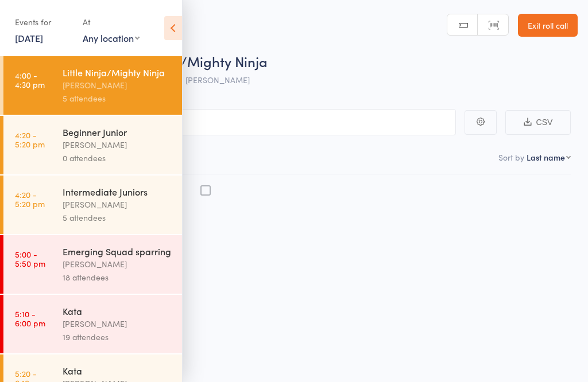 The height and width of the screenshot is (382, 588). I want to click on button: CSV, so click(538, 122).